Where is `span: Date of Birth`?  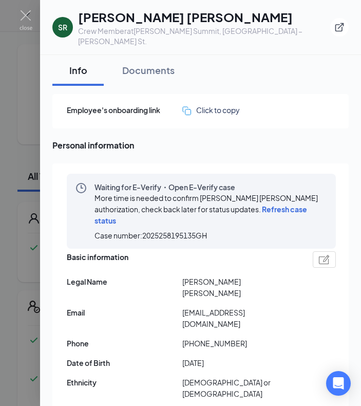 span: Date of Birth is located at coordinates (124, 363).